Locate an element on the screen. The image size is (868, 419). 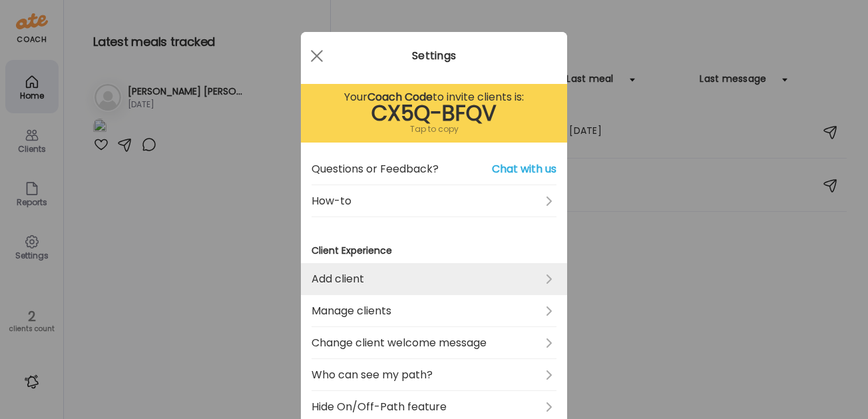
a: Questions or Feedback?Chat with us is located at coordinates (434, 169).